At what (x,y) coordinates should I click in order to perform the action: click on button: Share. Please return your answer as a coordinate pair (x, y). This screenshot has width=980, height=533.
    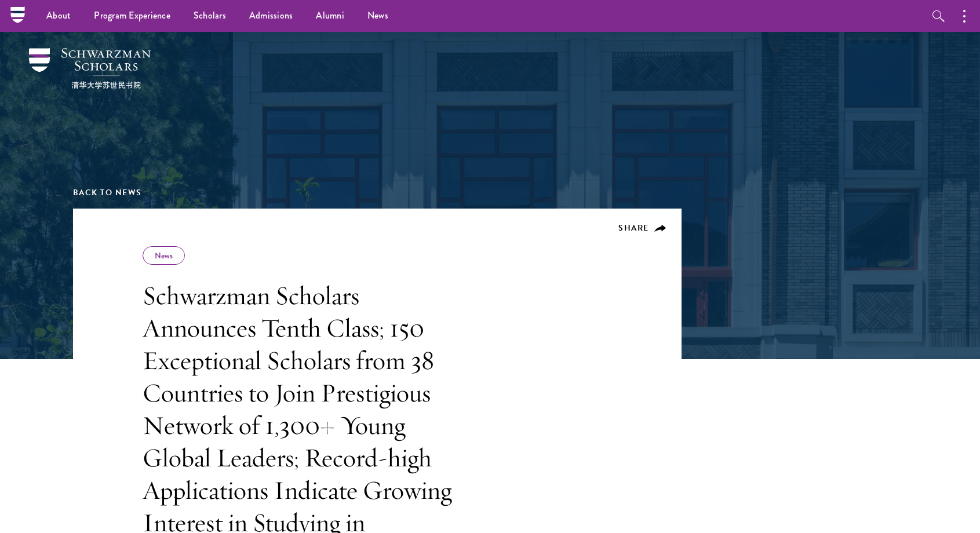
    Looking at the image, I should click on (642, 228).